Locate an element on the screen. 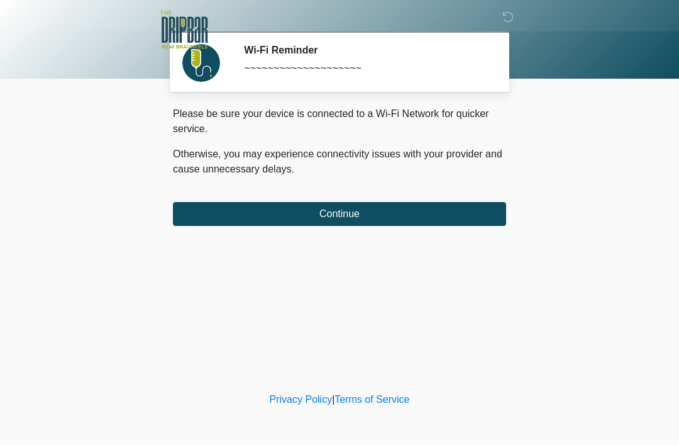  p: Please be sure your device is connected to a Wi-Fi Network for quicker service. is located at coordinates (340, 121).